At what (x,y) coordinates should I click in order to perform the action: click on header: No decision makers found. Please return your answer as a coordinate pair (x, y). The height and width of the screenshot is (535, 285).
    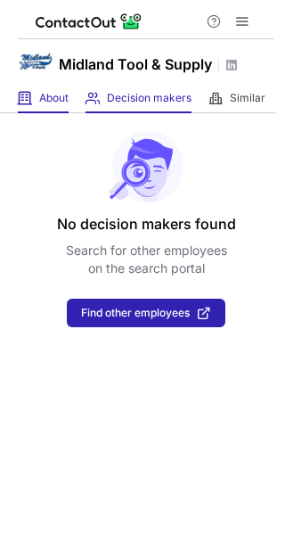
    Looking at the image, I should click on (146, 224).